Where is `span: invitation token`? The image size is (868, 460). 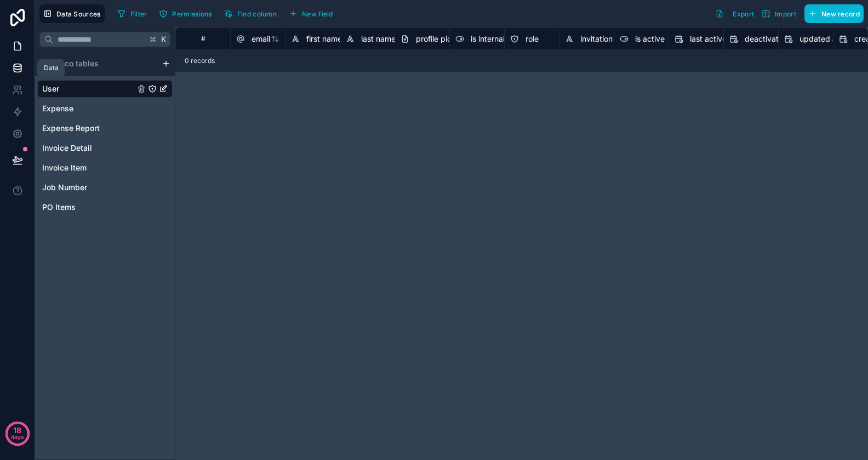 span: invitation token is located at coordinates (608, 39).